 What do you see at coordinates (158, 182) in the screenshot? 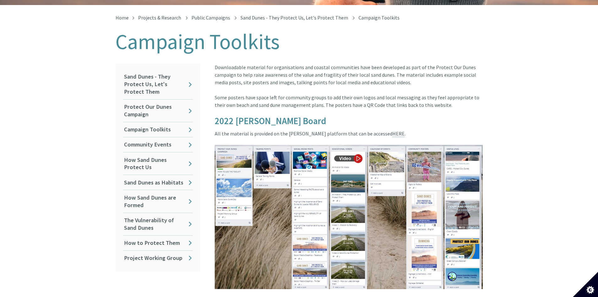
I see `a: Sand Dunes as Habitats` at bounding box center [158, 182].